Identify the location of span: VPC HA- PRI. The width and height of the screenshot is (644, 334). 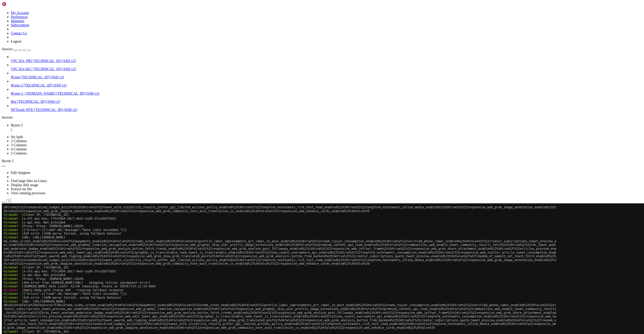
(22, 60).